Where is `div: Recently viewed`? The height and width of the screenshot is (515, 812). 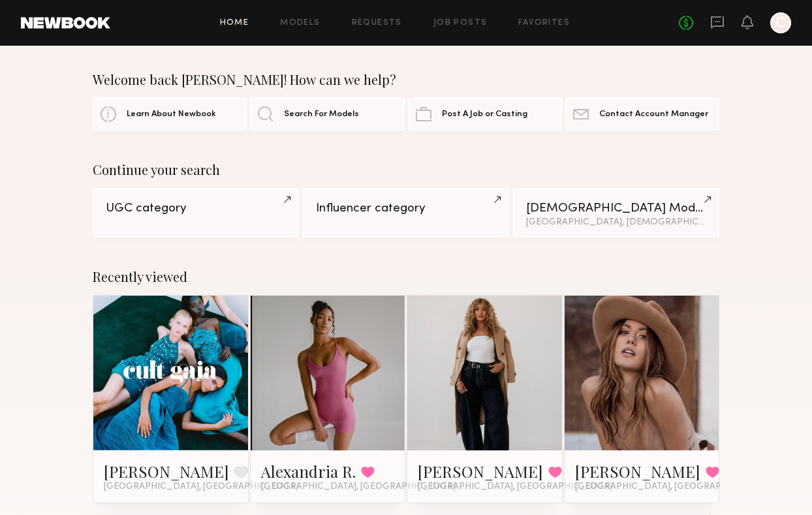 div: Recently viewed is located at coordinates (406, 276).